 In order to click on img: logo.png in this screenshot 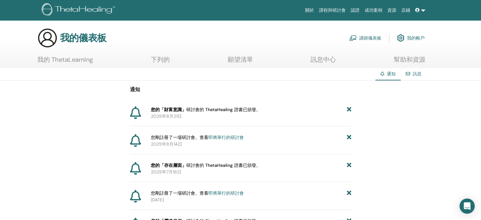, I will do `click(79, 10)`.